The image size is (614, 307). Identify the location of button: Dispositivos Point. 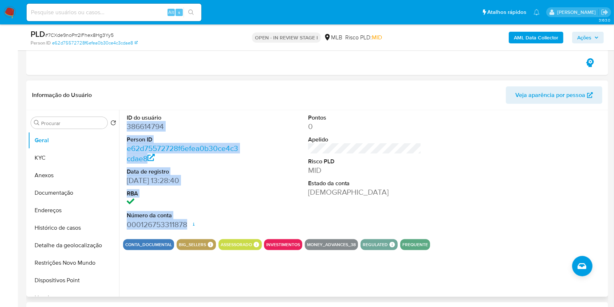
(74, 280).